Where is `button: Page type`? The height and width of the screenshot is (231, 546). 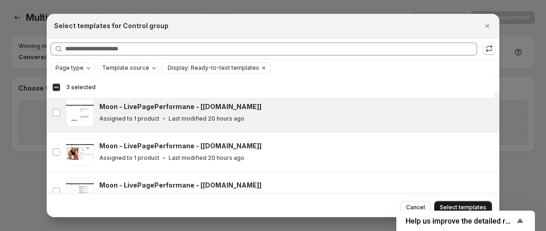
button: Page type is located at coordinates (72, 68).